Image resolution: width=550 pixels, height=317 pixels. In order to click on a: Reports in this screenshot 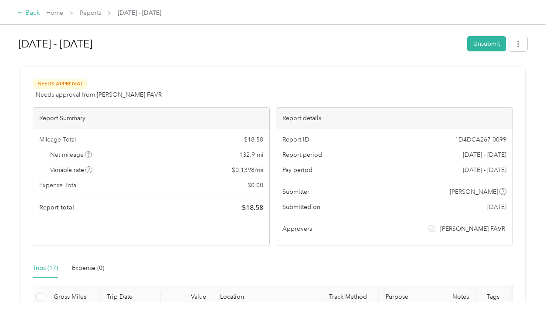, I will do `click(90, 13)`.